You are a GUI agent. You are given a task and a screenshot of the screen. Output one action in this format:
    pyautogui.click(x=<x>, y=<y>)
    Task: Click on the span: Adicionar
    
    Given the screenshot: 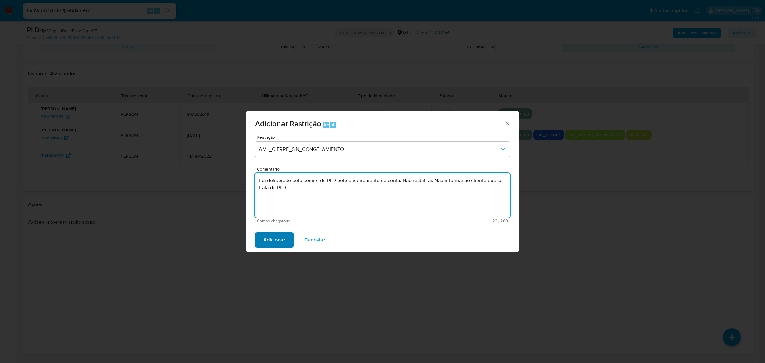 What is the action you would take?
    pyautogui.click(x=274, y=240)
    